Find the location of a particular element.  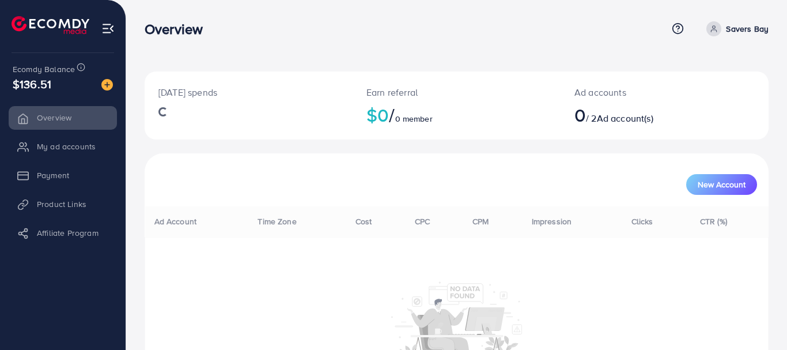

p: Earn referral is located at coordinates (456, 92).